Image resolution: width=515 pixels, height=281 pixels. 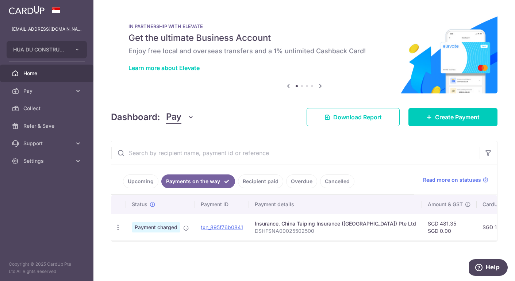 What do you see at coordinates (304, 38) in the screenshot?
I see `h5: Get the ultimate Business Account` at bounding box center [304, 38].